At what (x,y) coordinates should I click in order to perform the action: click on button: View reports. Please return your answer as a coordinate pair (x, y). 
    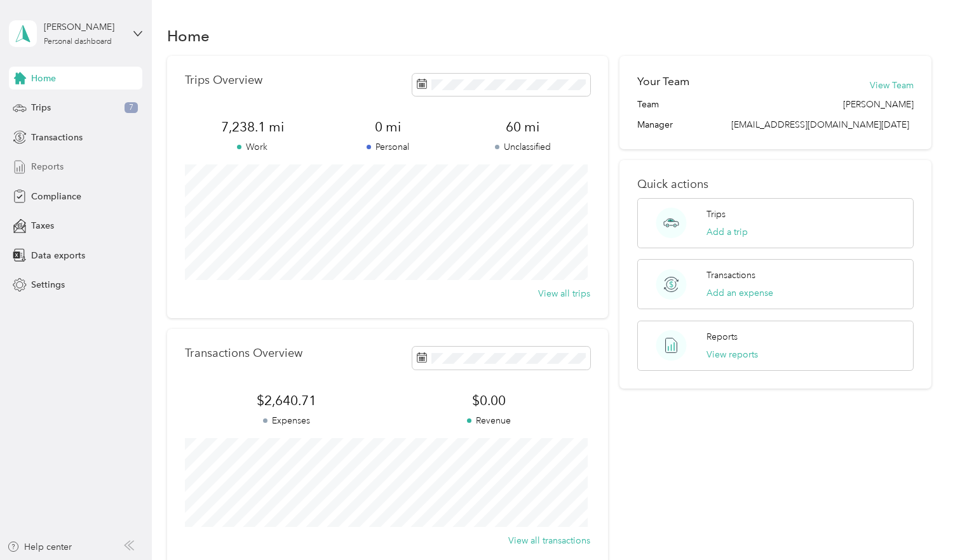
    Looking at the image, I should click on (732, 355).